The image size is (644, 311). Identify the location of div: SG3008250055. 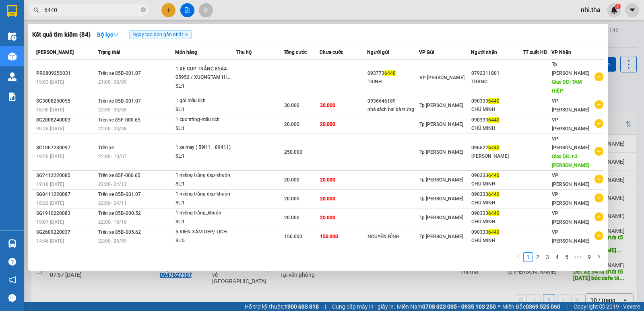
(66, 101).